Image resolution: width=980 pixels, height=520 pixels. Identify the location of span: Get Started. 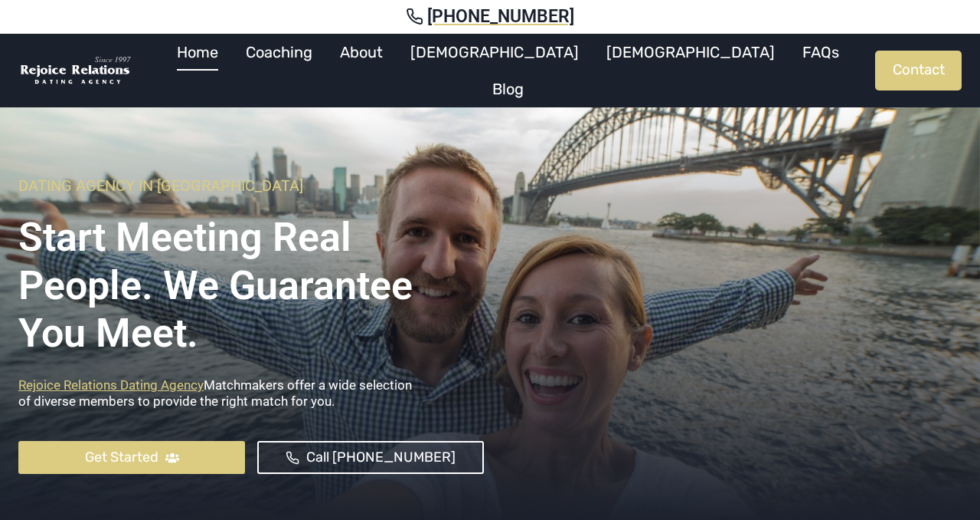
(122, 457).